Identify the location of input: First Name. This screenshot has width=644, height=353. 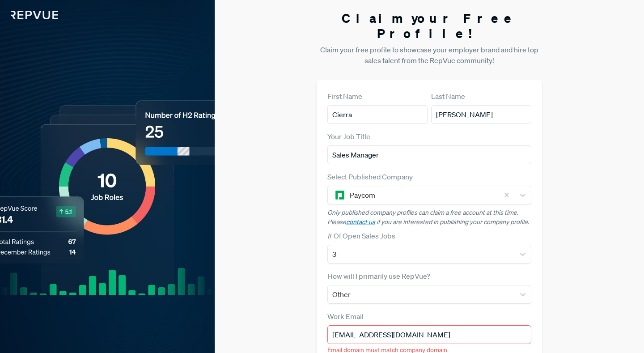
(378, 114).